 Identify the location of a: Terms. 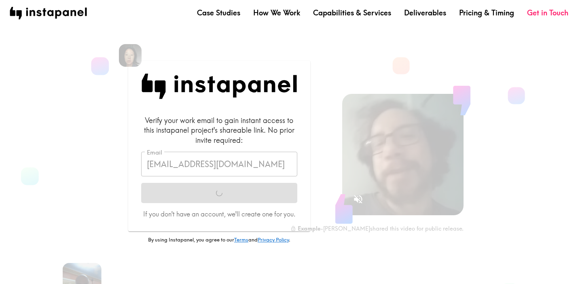
(241, 240).